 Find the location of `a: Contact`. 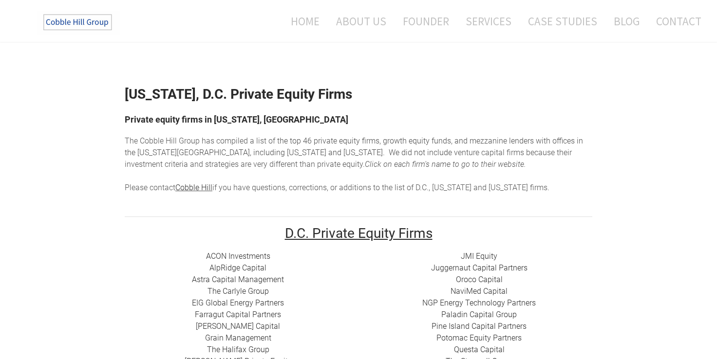

a: Contact is located at coordinates (675, 21).